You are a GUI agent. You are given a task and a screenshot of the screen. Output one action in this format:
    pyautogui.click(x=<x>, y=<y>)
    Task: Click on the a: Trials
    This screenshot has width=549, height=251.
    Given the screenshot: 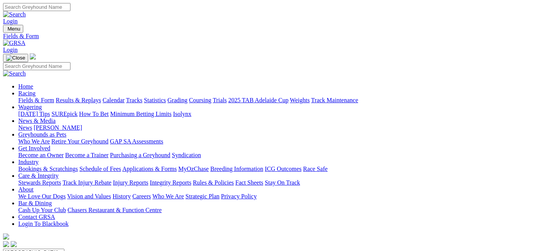 What is the action you would take?
    pyautogui.click(x=219, y=100)
    